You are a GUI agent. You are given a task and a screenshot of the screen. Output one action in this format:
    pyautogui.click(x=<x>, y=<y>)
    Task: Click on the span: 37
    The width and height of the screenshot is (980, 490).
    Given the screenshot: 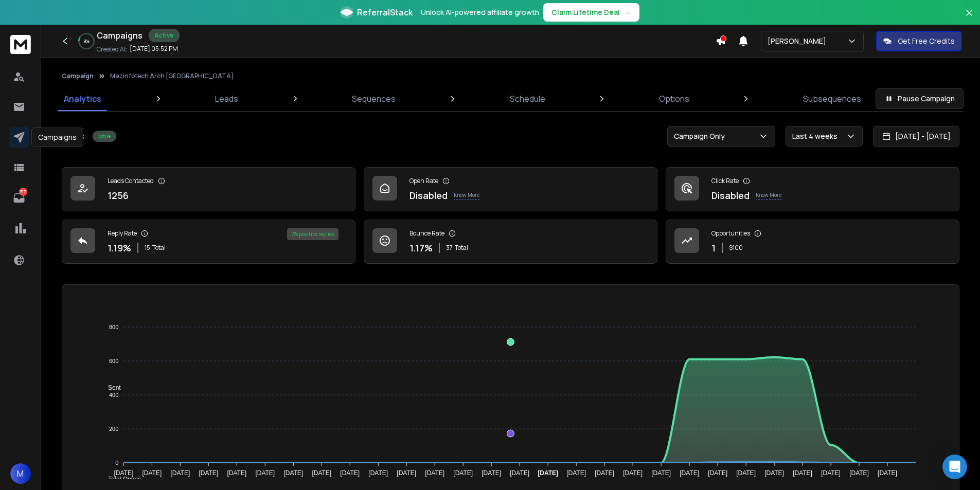 What is the action you would take?
    pyautogui.click(x=449, y=248)
    